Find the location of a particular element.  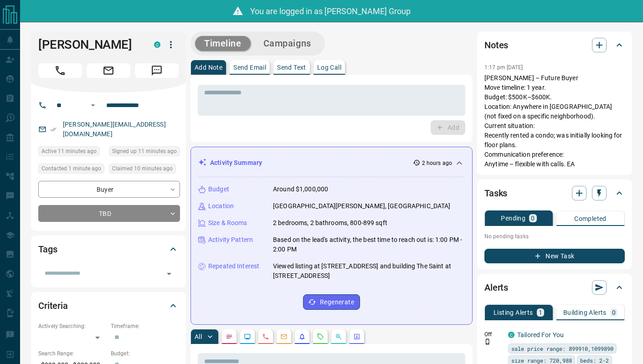

p: Off is located at coordinates (494, 334).